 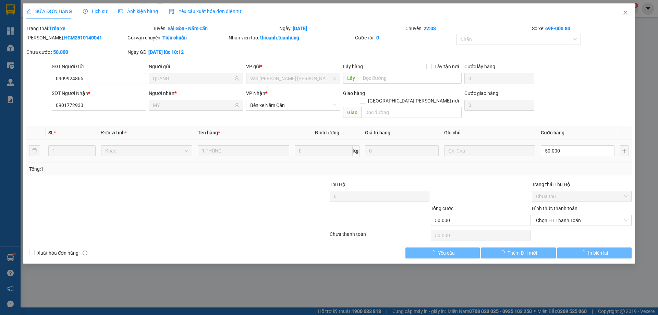 I want to click on span: SỬA ĐƠN HÀNG, so click(x=49, y=11).